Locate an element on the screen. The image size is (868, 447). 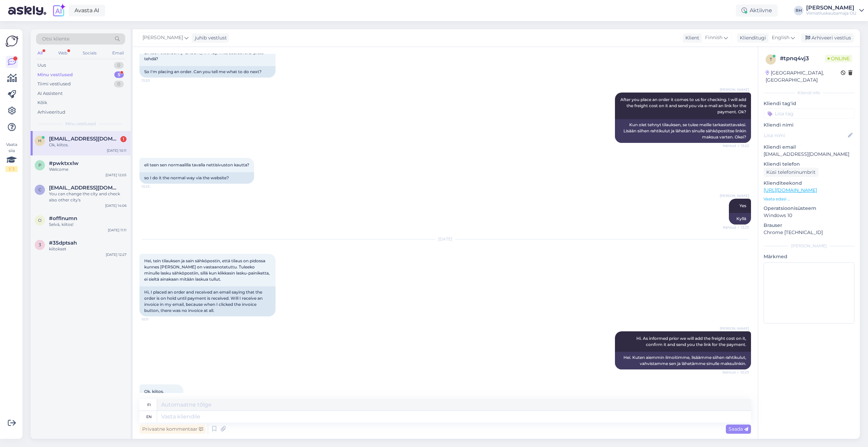
span: After you place an order it comes to us for checking. I will add the freight cost on it and send ... is located at coordinates (683, 106).